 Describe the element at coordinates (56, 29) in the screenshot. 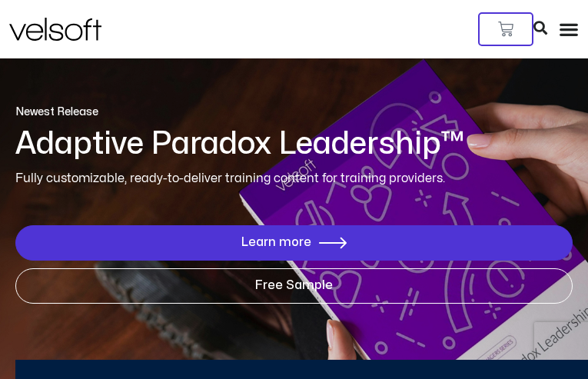

I see `img: Velsoft Training Materials` at that location.